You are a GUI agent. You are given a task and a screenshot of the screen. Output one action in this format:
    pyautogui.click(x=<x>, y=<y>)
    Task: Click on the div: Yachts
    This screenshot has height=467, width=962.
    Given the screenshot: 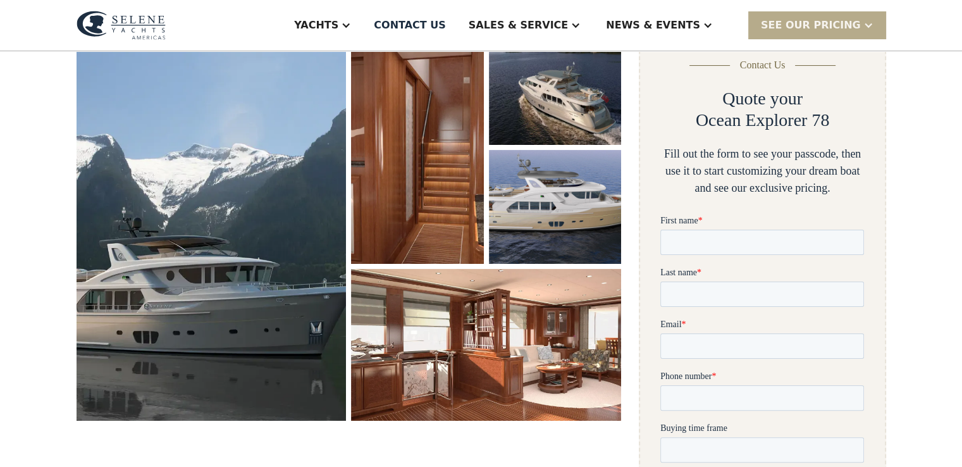 What is the action you would take?
    pyautogui.click(x=316, y=25)
    